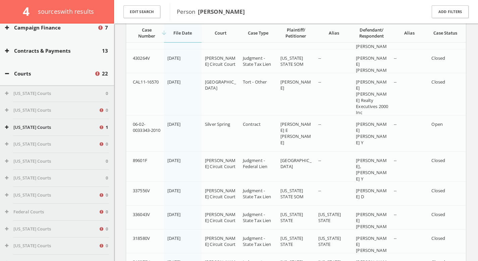  What do you see at coordinates (142, 12) in the screenshot?
I see `button: Edit Search` at bounding box center [142, 12].